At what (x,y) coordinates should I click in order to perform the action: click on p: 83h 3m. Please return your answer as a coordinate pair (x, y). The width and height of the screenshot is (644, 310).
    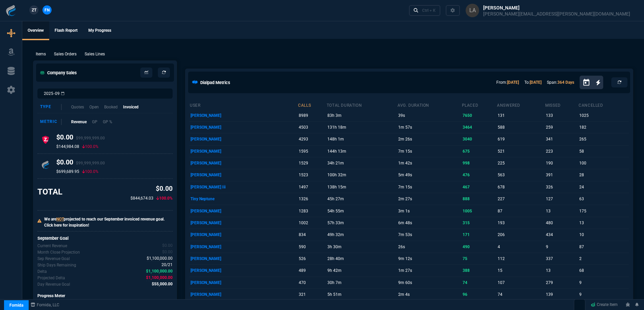
    Looking at the image, I should click on (361, 116).